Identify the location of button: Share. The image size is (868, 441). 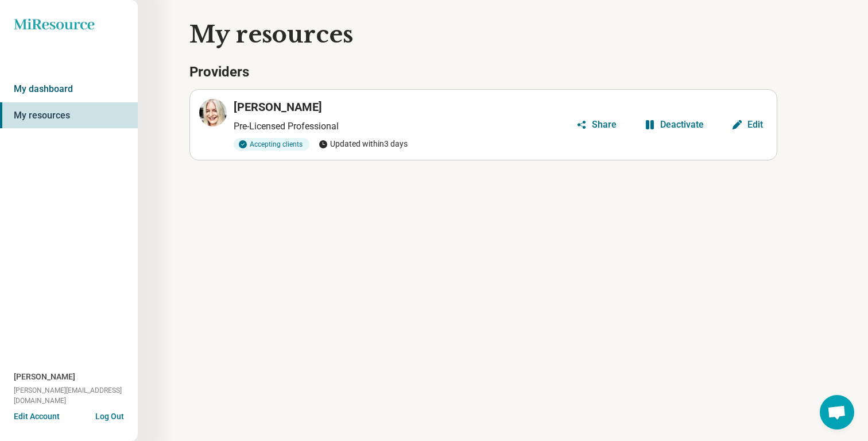
(596, 125).